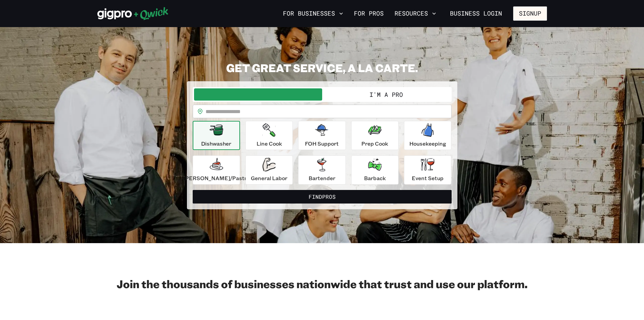 This screenshot has height=320, width=644. Describe the element at coordinates (322, 284) in the screenshot. I see `h2: Join the thousands of businesses nationwide that trust and use our platform.` at that location.